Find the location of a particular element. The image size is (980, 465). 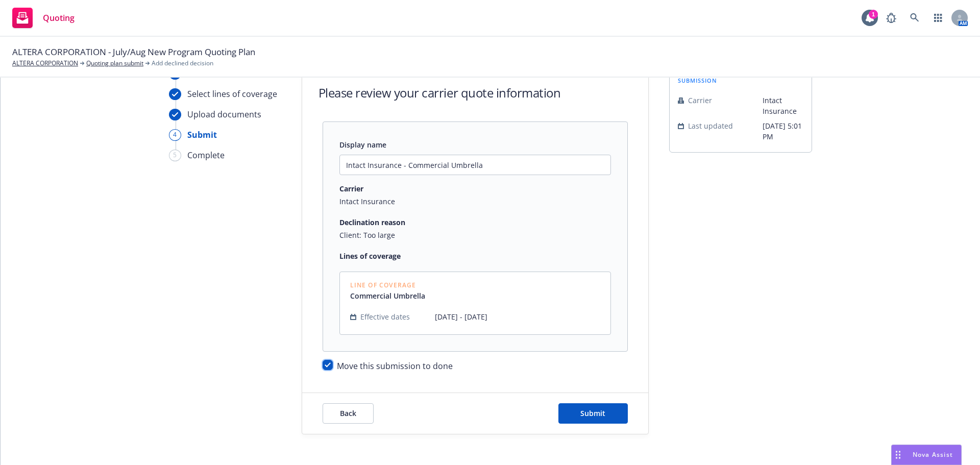

span: submission is located at coordinates (697, 80).